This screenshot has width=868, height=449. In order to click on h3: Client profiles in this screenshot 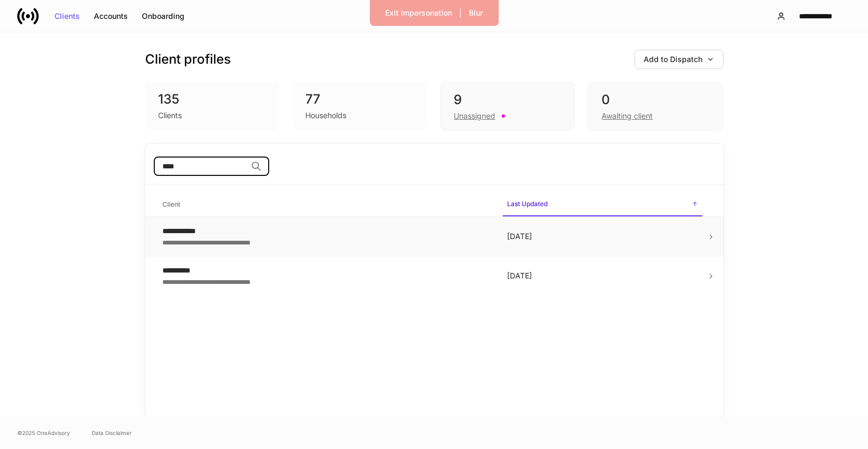, I will do `click(188, 59)`.